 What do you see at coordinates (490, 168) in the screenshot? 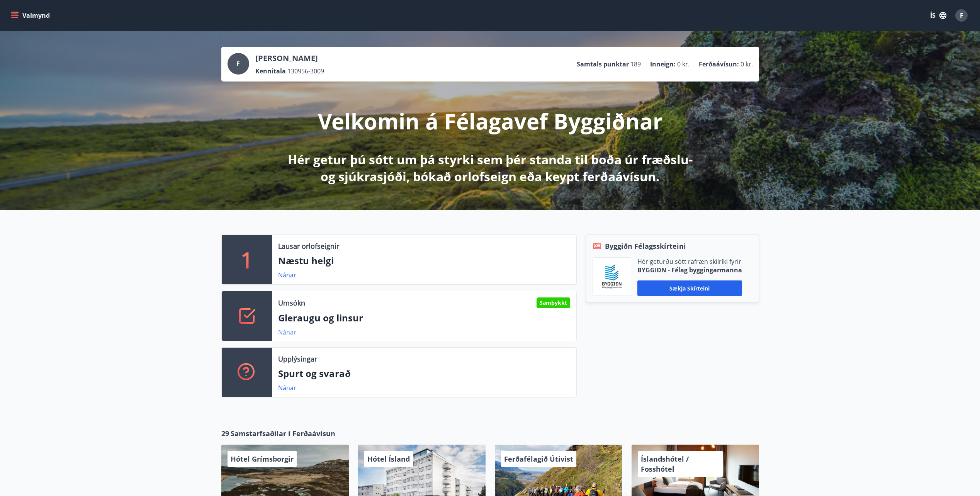
I see `p: Hér getur þú sótt um þá styrki sem þér standa til boða úr fræðslu- og sjúkrasjóði, bókað orlofsei...` at bounding box center [490, 168].